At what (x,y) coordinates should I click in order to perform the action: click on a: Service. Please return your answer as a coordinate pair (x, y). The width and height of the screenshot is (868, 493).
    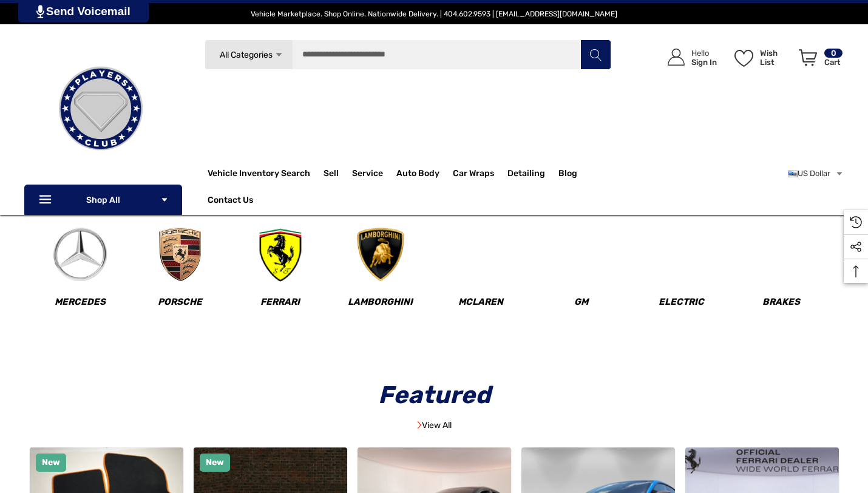
    Looking at the image, I should click on (374, 174).